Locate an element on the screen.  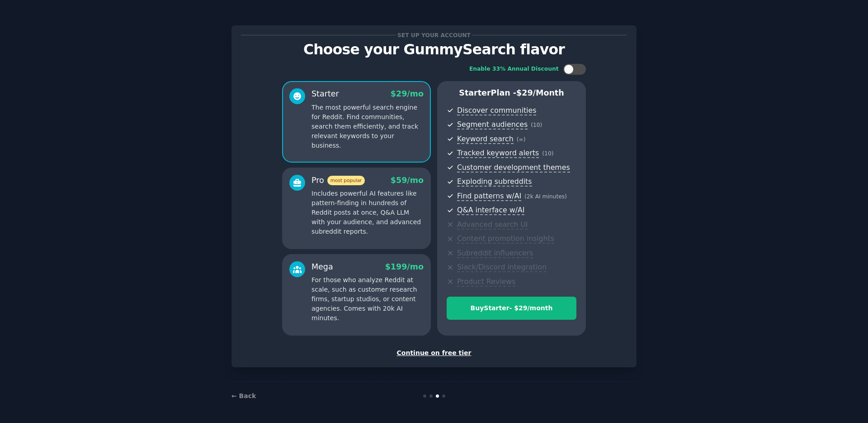
p: The most powerful search engine for Reddit. Find communities, search them efficiently, and track ... is located at coordinates (367, 126).